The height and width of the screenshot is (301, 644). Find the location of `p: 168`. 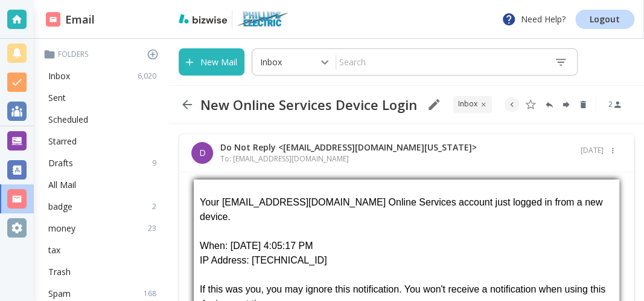

p: 168 is located at coordinates (152, 294).